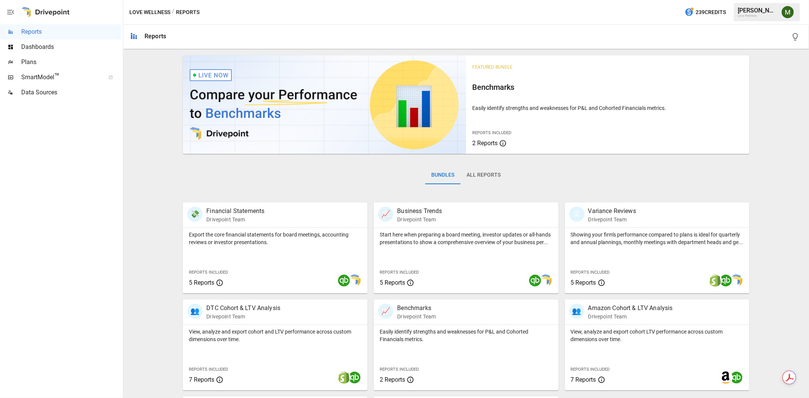  What do you see at coordinates (243, 308) in the screenshot?
I see `p: DTC Cohort & LTV Analysis` at bounding box center [243, 308].